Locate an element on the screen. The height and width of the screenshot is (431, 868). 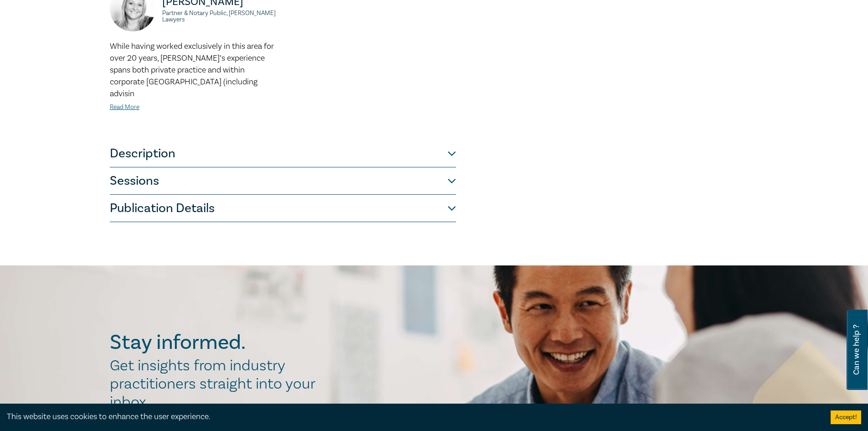
h2: Get insights from industry practitioners straight into your inbox. is located at coordinates (218, 384).